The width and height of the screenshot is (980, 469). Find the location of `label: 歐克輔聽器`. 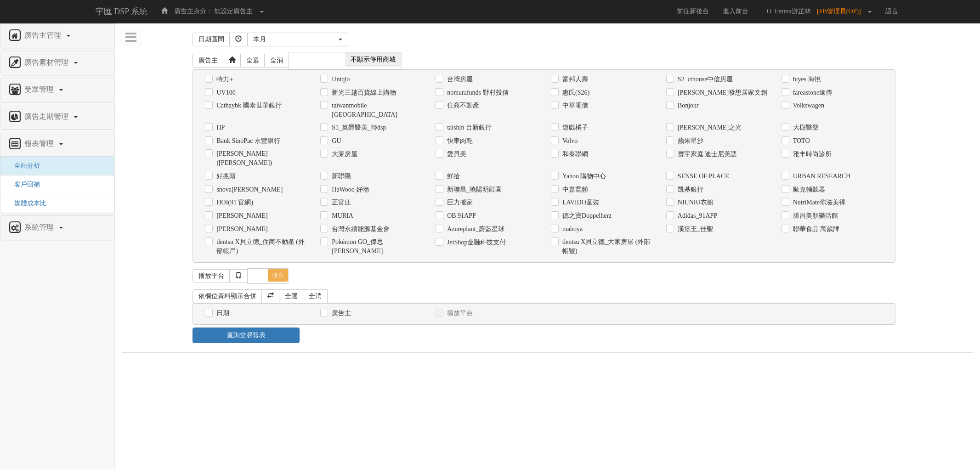

label: 歐克輔聽器 is located at coordinates (808, 190).